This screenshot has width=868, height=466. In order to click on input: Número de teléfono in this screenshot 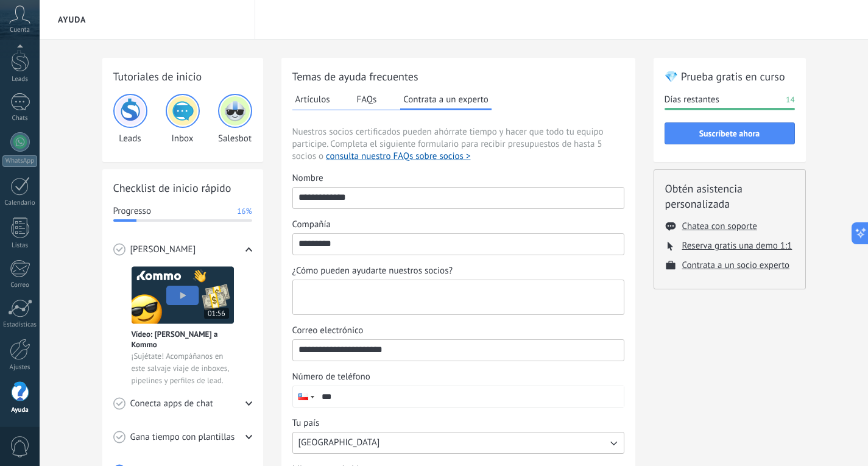, I will do `click(470, 397)`.